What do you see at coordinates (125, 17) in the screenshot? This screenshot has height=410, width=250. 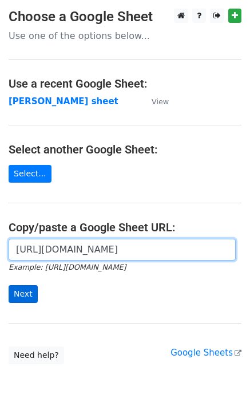 I see `h3: Choose a Google Sheet` at bounding box center [125, 17].